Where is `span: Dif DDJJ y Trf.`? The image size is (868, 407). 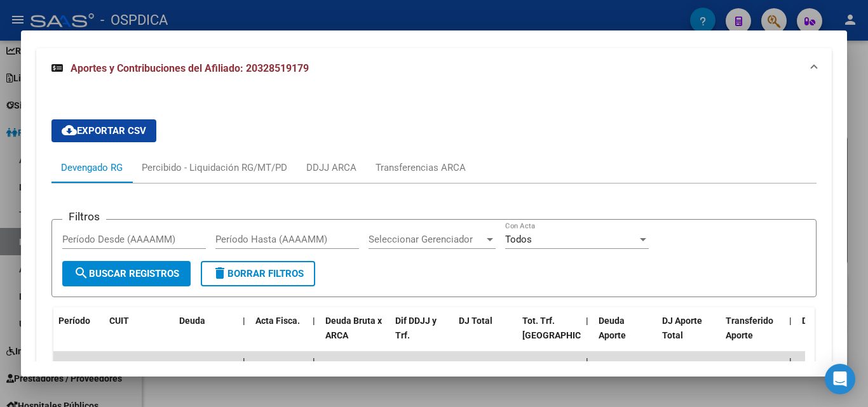 span: Dif DDJJ y Trf. is located at coordinates (415, 328).